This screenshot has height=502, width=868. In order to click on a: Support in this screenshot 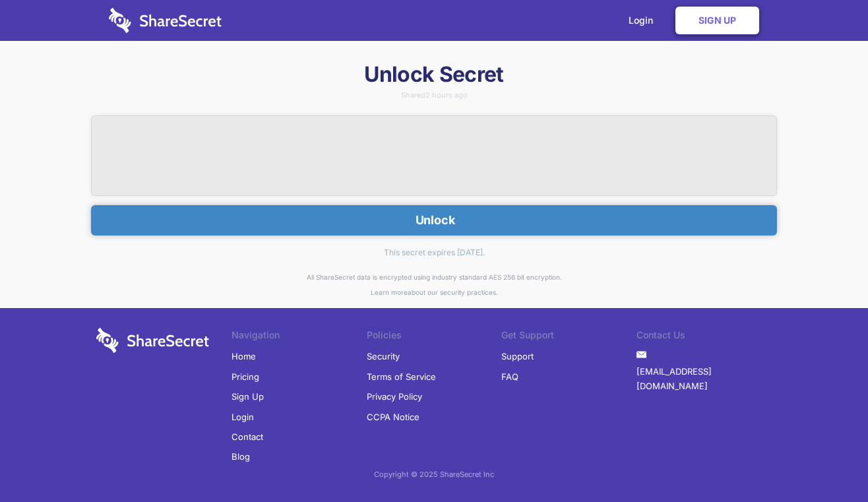, I will do `click(517, 356)`.